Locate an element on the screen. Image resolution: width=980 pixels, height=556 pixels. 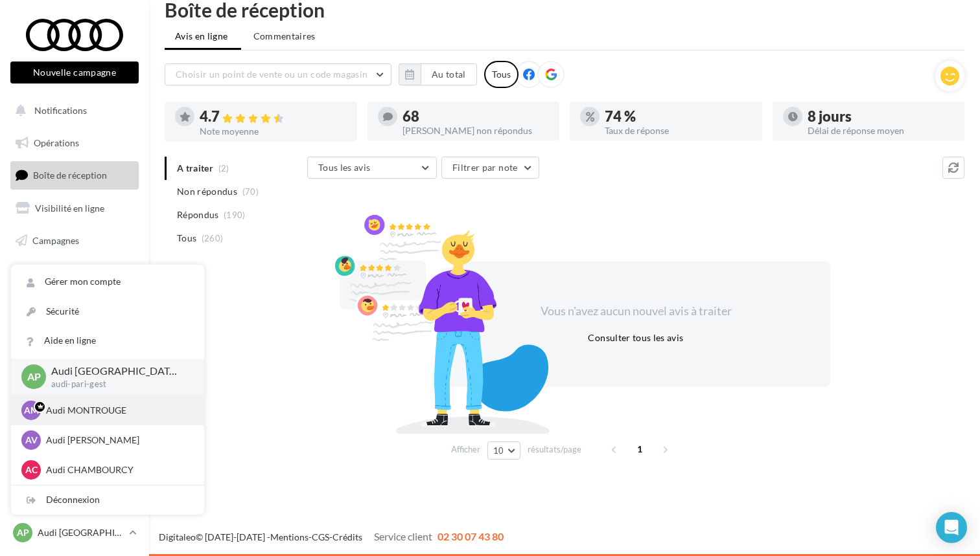
a: Boîte de réception is located at coordinates (74, 175).